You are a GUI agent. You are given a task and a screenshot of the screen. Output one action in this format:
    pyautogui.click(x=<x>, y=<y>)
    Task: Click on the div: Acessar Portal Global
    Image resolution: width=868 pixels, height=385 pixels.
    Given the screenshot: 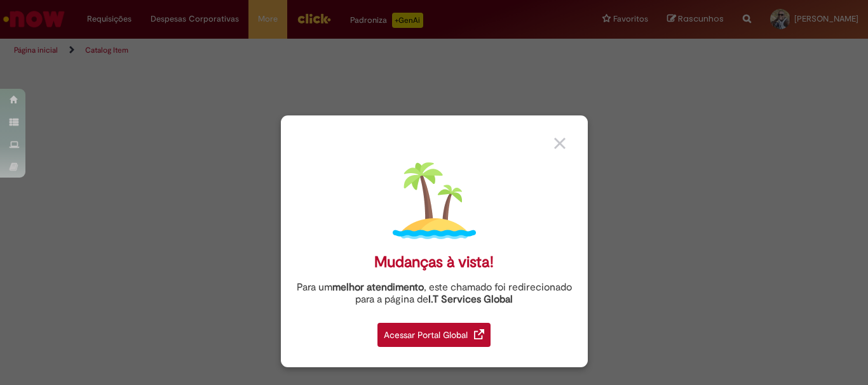 What is the action you would take?
    pyautogui.click(x=434, y=335)
    